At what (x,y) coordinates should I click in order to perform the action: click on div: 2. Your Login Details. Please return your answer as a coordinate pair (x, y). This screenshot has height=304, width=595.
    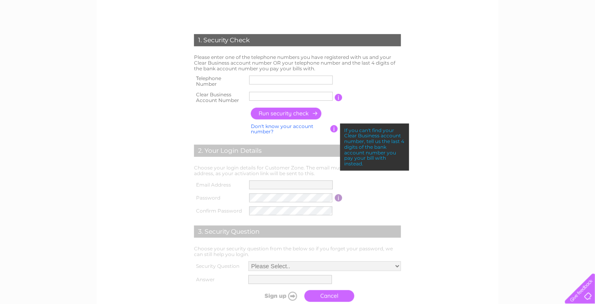
    Looking at the image, I should click on (298, 151).